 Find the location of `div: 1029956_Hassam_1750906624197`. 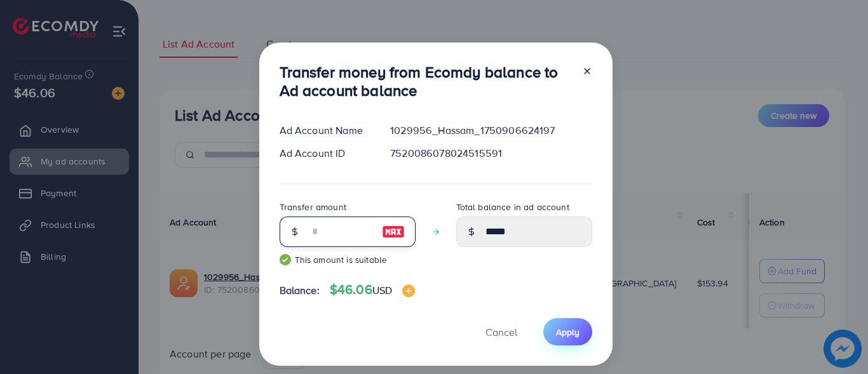

div: 1029956_Hassam_1750906624197 is located at coordinates (491, 130).